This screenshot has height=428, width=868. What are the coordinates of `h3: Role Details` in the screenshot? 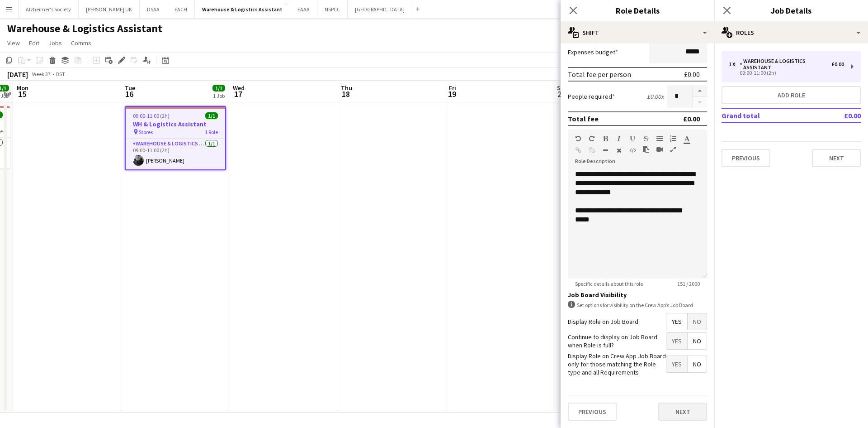 It's located at (638, 10).